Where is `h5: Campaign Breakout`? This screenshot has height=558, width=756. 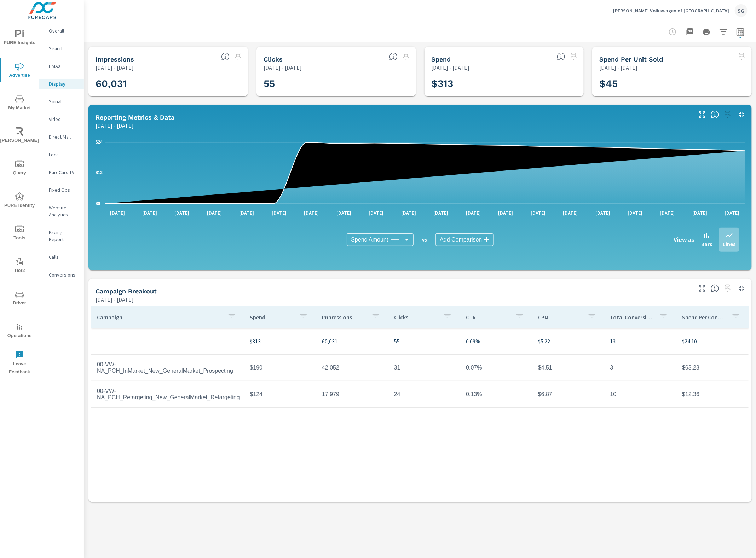
h5: Campaign Breakout is located at coordinates (126, 292).